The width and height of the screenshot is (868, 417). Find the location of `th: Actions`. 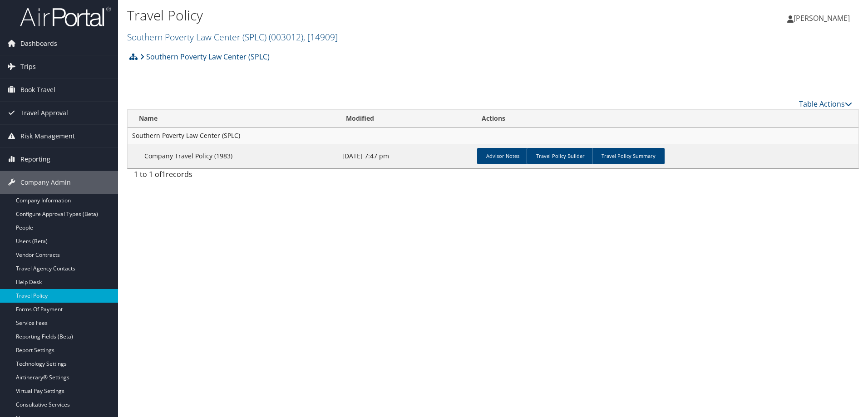

th: Actions is located at coordinates (666, 118).